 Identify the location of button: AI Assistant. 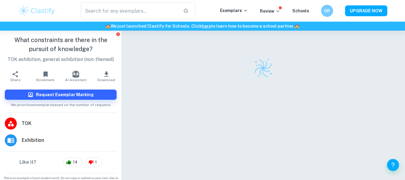
(76, 76).